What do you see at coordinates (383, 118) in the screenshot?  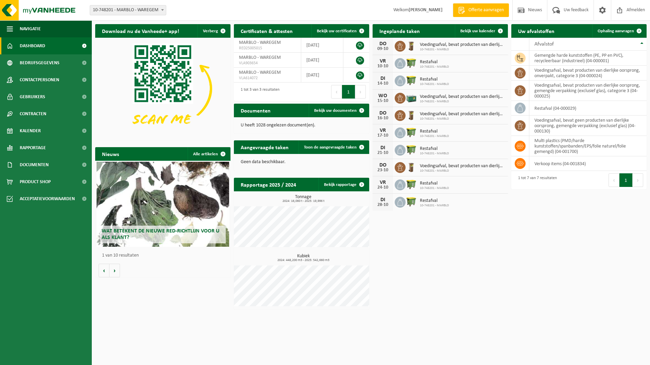 I see `div: 16-10` at bounding box center [383, 118].